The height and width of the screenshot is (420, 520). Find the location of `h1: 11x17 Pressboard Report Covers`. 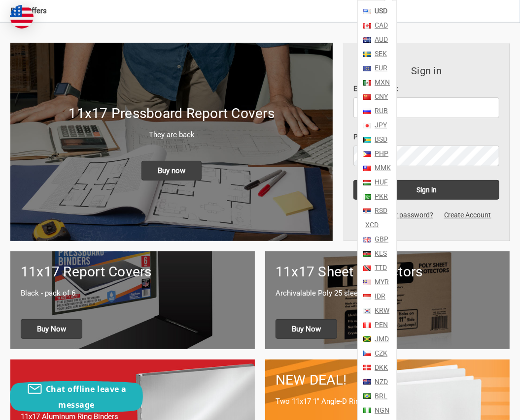

h1: 11x17 Pressboard Report Covers is located at coordinates (172, 114).